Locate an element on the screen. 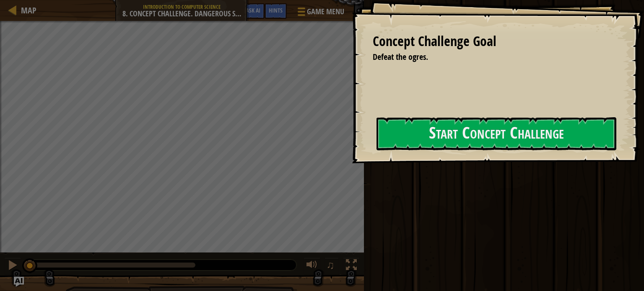 Image resolution: width=644 pixels, height=291 pixels. button: Toggle fullscreen is located at coordinates (352, 266).